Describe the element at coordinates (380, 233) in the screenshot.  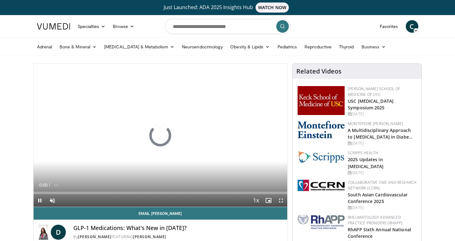
I see `a: RhAPP Sixth Annual National Conference` at that location.